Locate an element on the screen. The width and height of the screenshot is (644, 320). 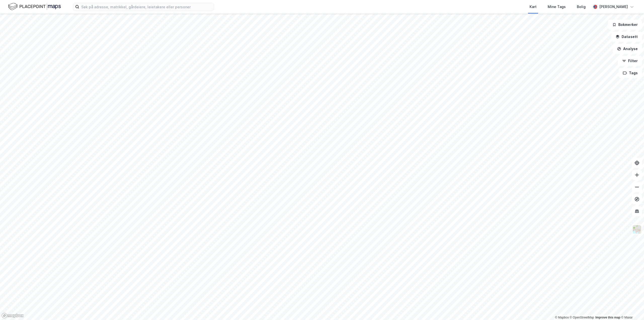
div: Mine Tags is located at coordinates (557, 7).